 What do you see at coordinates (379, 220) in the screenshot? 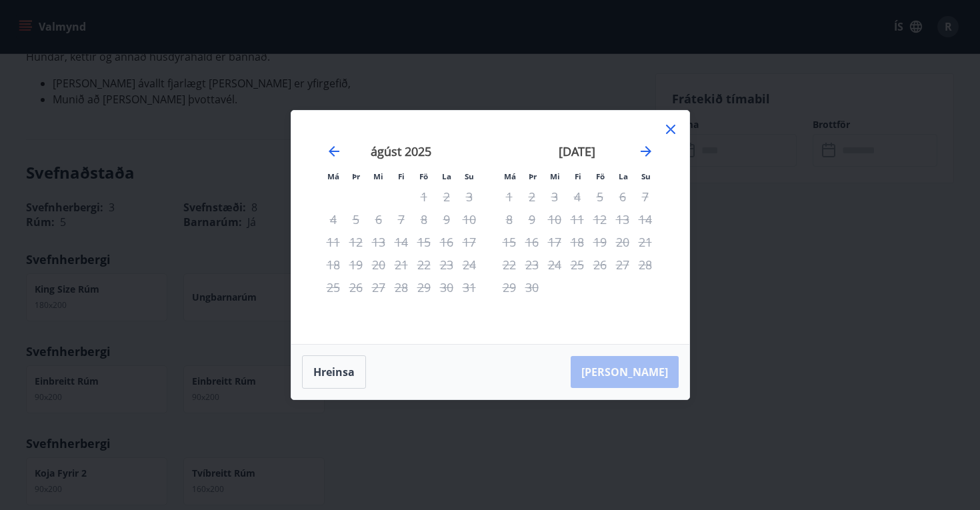
I see `td: Not available. miðvikudagur, 6. ágúst 2025` at bounding box center [379, 220].